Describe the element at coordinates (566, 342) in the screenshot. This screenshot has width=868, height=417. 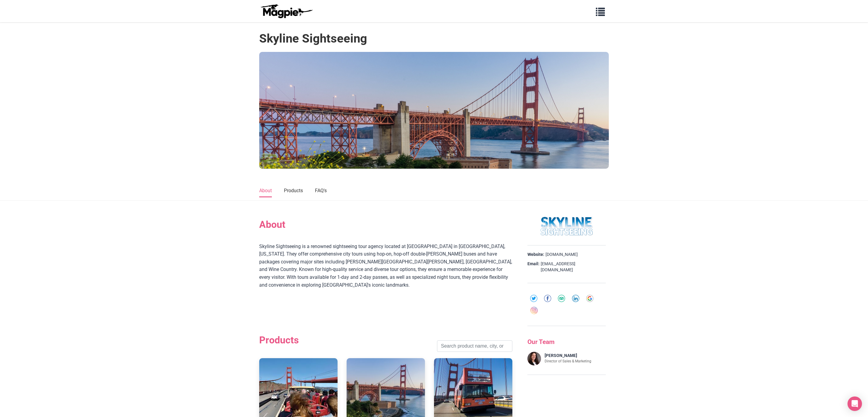
I see `h3: Our Team` at that location.